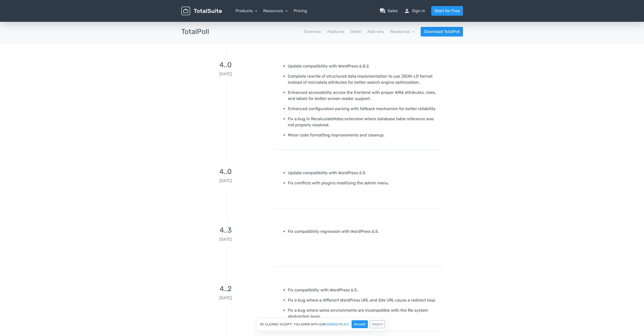 The width and height of the screenshot is (644, 336). I want to click on p: Fix compatibility with WordPress 6.5., so click(363, 291).